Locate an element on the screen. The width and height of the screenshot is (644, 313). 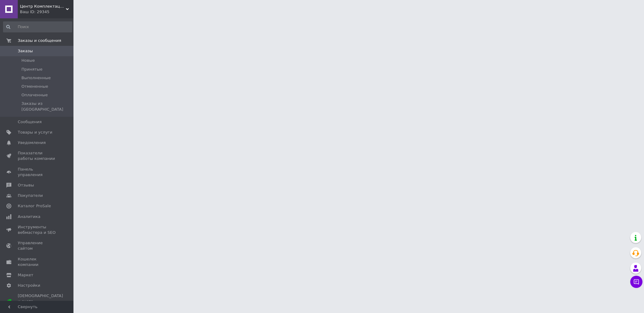
span: Инструменты вебмастера и SEO is located at coordinates (37, 230).